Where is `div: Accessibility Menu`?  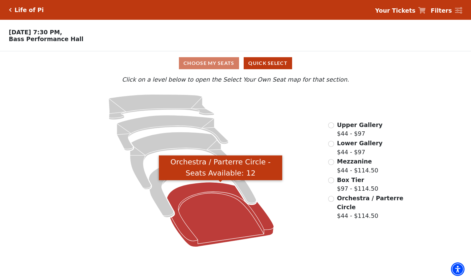 div: Accessibility Menu is located at coordinates (458, 269).